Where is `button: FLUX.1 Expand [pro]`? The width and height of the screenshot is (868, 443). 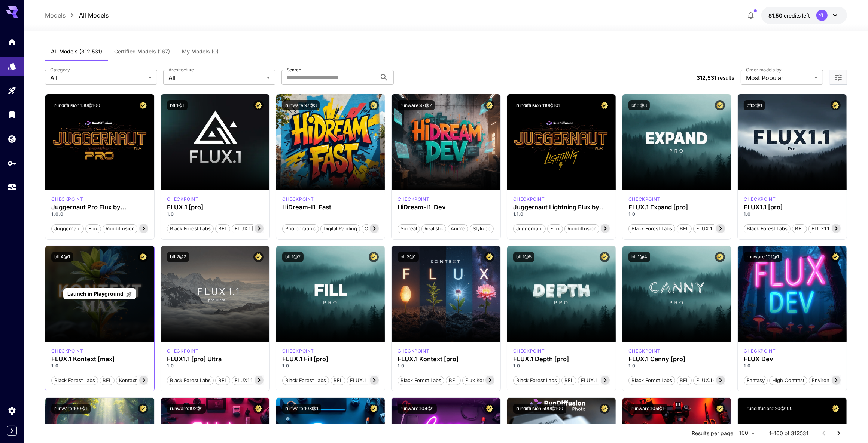
button: FLUX.1 Expand [pro] is located at coordinates (720, 229).